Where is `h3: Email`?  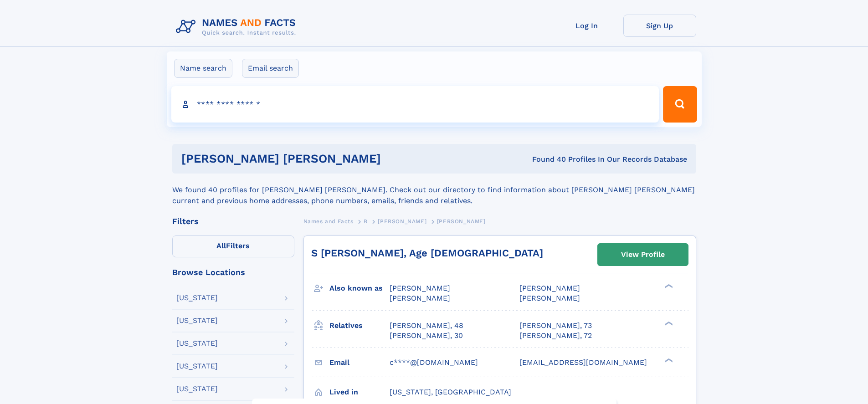
h3: Email is located at coordinates (360, 363).